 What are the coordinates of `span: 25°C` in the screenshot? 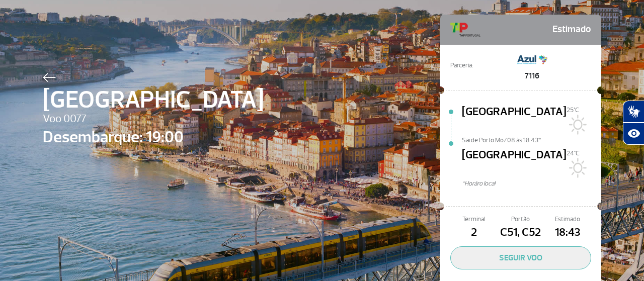 It's located at (573, 110).